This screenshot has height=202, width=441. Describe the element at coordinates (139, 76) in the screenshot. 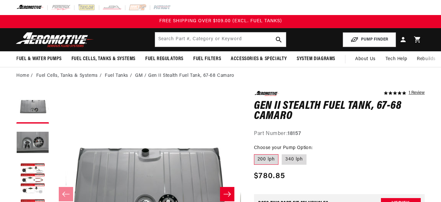

I see `a: GM` at that location.